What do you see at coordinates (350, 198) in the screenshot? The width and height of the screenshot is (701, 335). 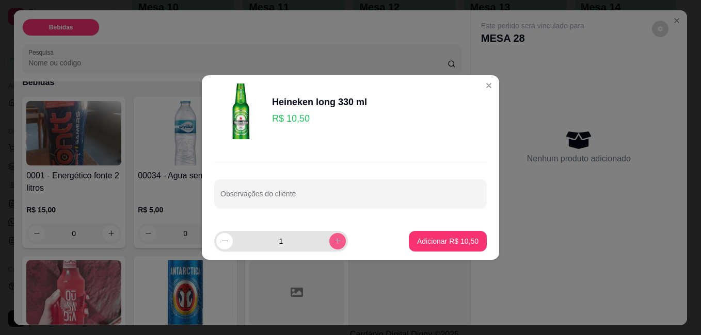 I see `input: Observações do cliente` at bounding box center [350, 198].